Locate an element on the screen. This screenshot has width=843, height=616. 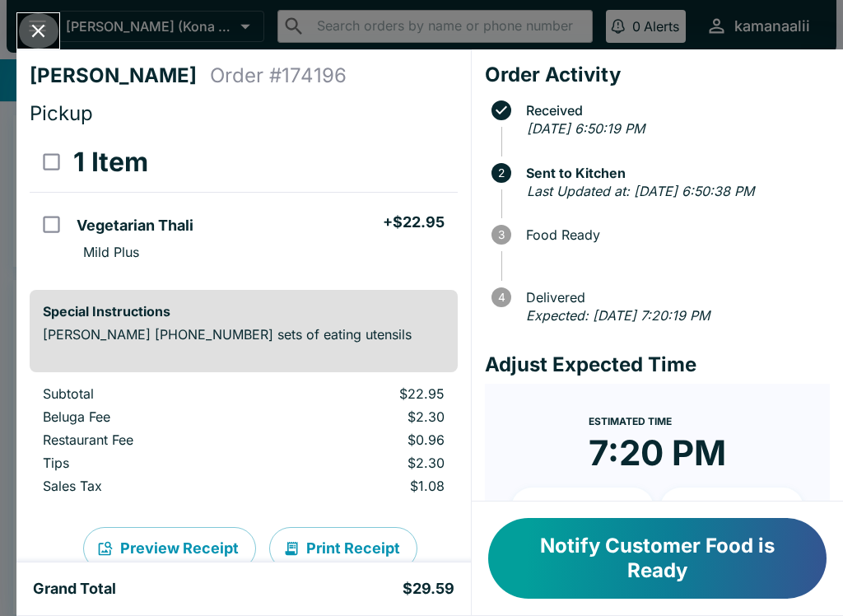
p: $1.08 is located at coordinates (363, 486).